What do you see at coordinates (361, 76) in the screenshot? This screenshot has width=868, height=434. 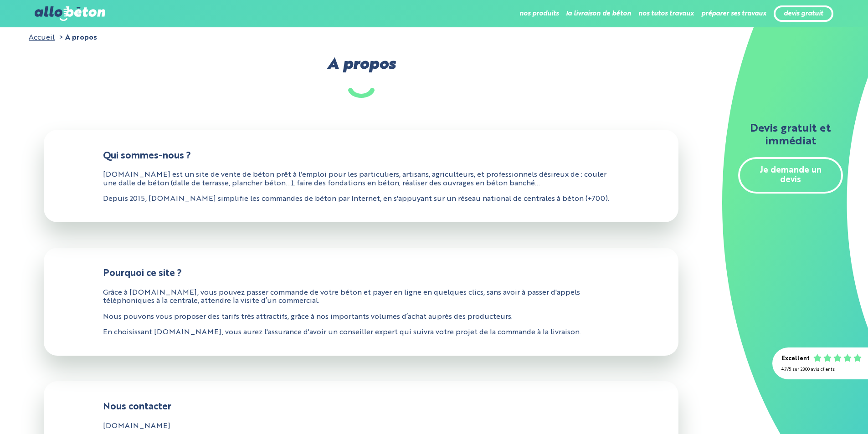 I see `h1: A propos` at bounding box center [361, 76].